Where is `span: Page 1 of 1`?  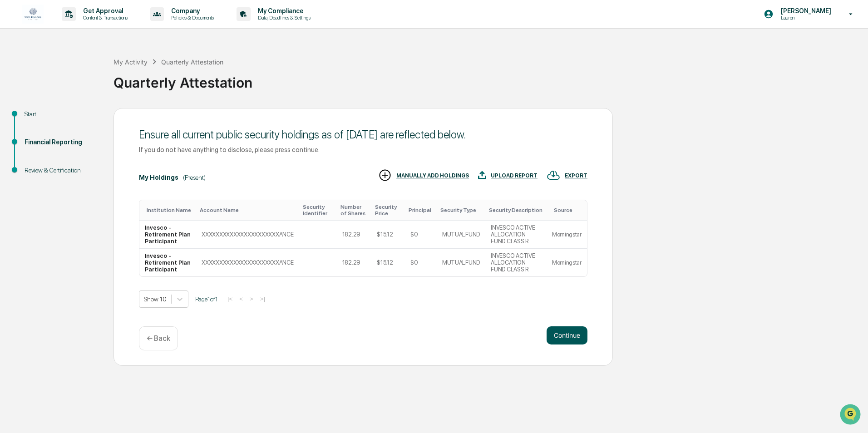
span: Page 1 of 1 is located at coordinates (207, 299).